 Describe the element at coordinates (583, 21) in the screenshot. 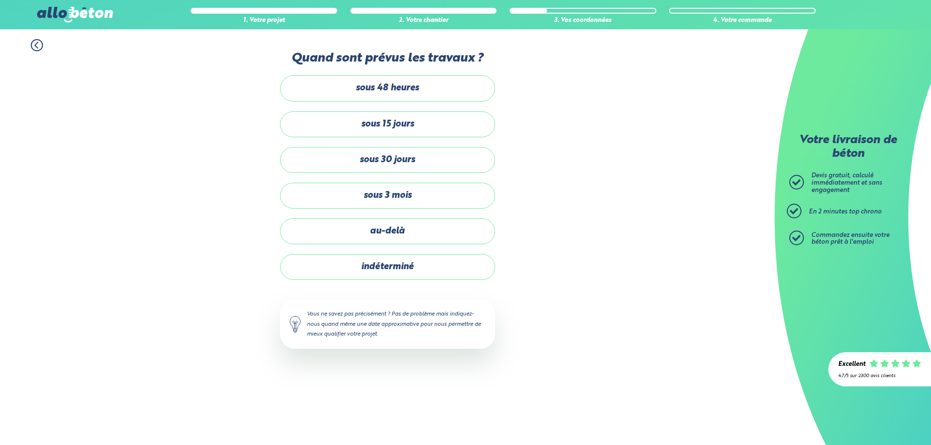

I see `div: 3. Vos coordonnées` at that location.